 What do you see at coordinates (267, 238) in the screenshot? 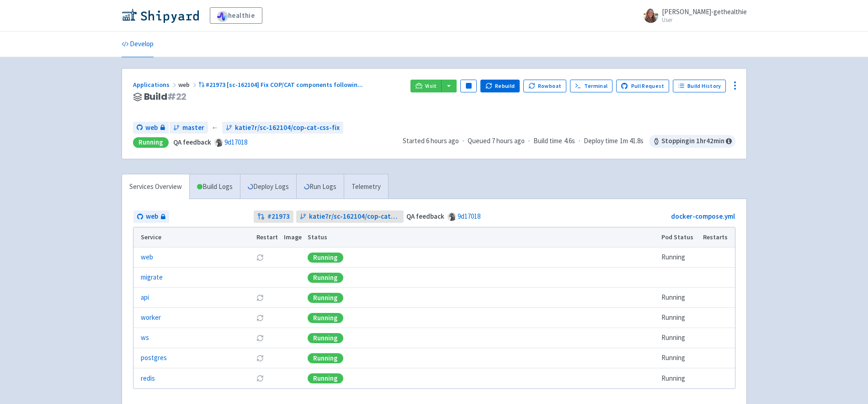
I see `th: Restart` at bounding box center [267, 238].